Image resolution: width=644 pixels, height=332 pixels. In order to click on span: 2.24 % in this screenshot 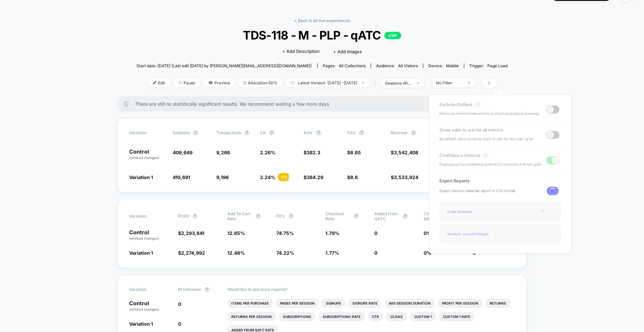, I will do `click(268, 177)`.